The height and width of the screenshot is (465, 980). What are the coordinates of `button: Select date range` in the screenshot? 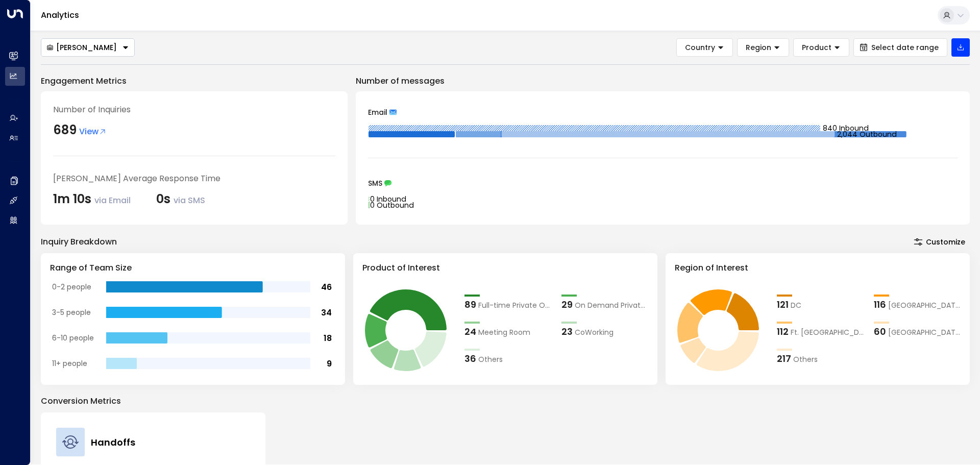 It's located at (900, 48).